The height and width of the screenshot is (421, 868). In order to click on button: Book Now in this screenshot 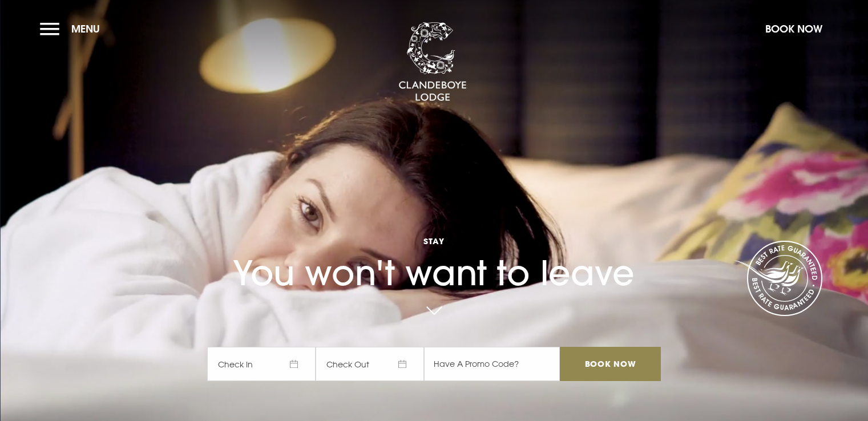, I will do `click(794, 29)`.